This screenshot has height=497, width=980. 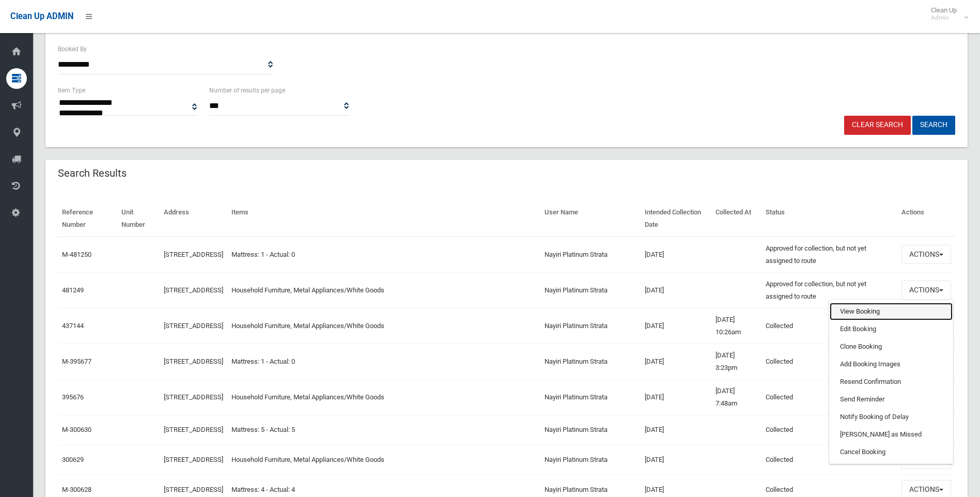 What do you see at coordinates (73, 290) in the screenshot?
I see `a: 481249` at bounding box center [73, 290].